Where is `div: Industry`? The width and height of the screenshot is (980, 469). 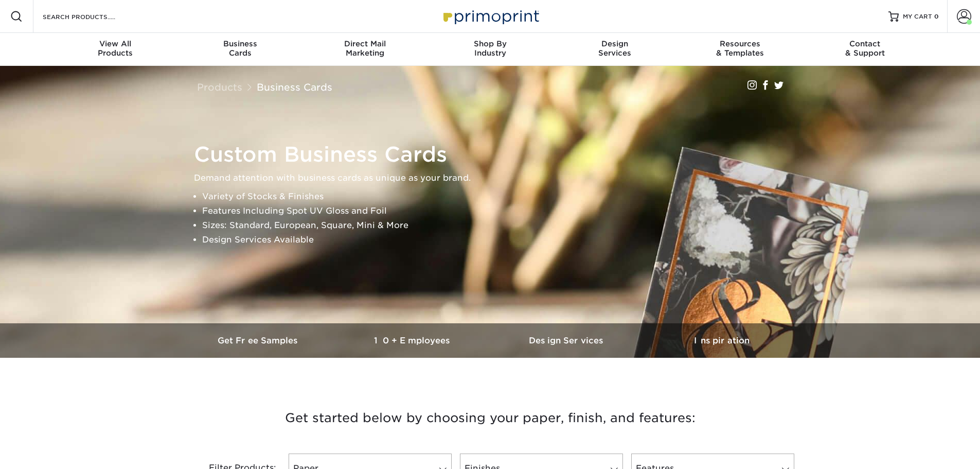 div: Industry is located at coordinates (490, 48).